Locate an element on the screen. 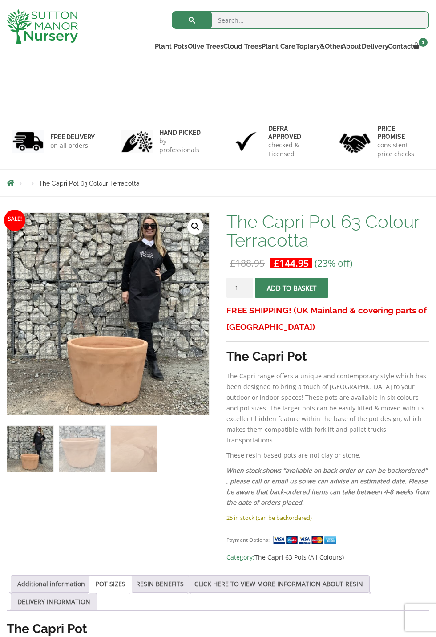  p: consistent price checks is located at coordinates (401, 150).